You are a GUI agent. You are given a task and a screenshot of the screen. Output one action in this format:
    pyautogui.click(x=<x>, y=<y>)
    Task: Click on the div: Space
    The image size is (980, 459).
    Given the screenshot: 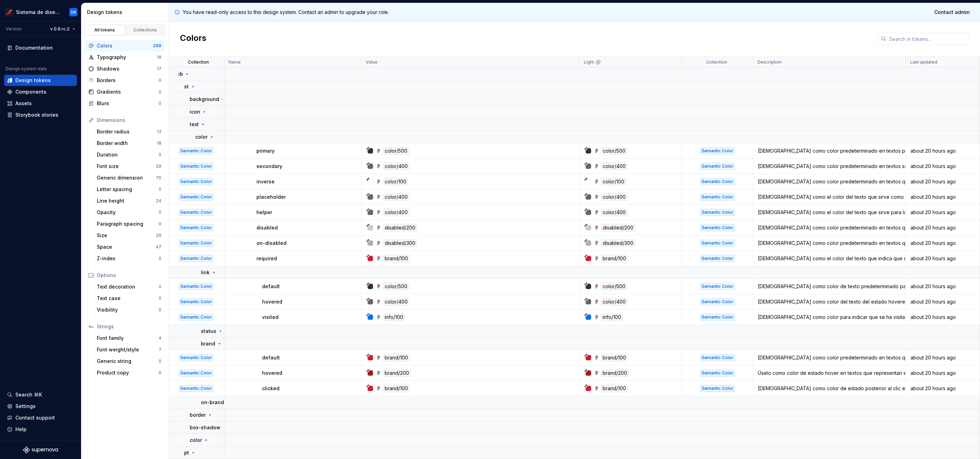 What is the action you would take?
    pyautogui.click(x=126, y=247)
    